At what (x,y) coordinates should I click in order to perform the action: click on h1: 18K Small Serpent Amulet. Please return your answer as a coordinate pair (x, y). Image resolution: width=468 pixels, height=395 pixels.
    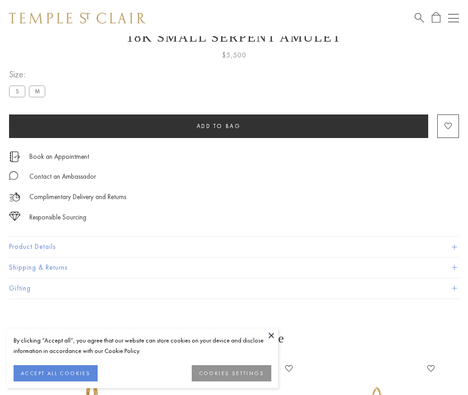
    Looking at the image, I should click on (234, 37).